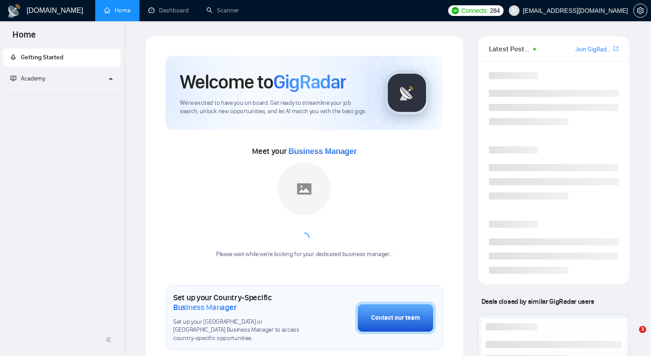 Image resolution: width=651 pixels, height=356 pixels. I want to click on h1: Set up your Country-Specific, so click(242, 303).